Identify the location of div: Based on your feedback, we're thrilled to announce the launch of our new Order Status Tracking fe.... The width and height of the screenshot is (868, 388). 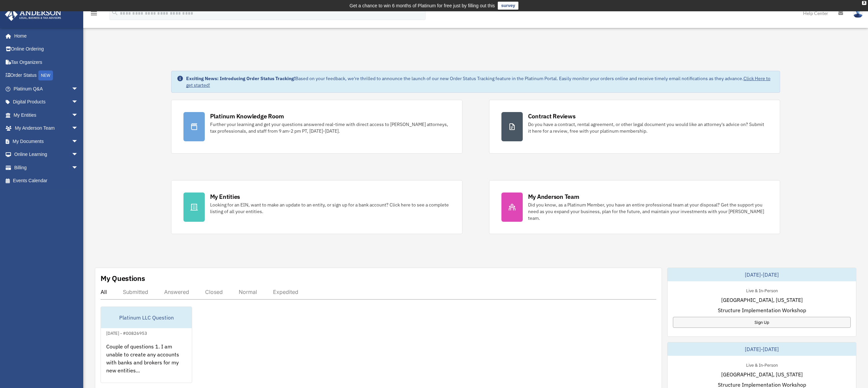
(481, 82).